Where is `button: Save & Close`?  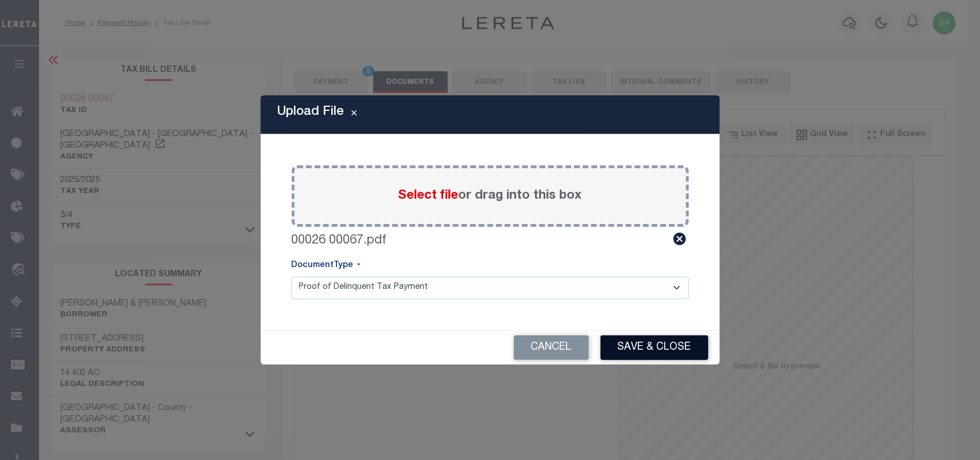
button: Save & Close is located at coordinates (655, 347).